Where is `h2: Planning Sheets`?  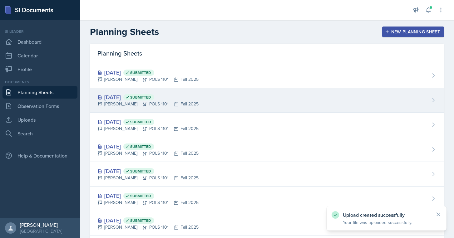
h2: Planning Sheets is located at coordinates (124, 32).